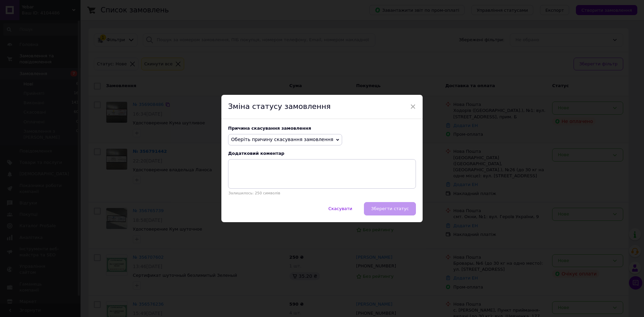 The width and height of the screenshot is (644, 317). What do you see at coordinates (322, 106) in the screenshot?
I see `div: Зміна статусу замовлення` at bounding box center [322, 106].